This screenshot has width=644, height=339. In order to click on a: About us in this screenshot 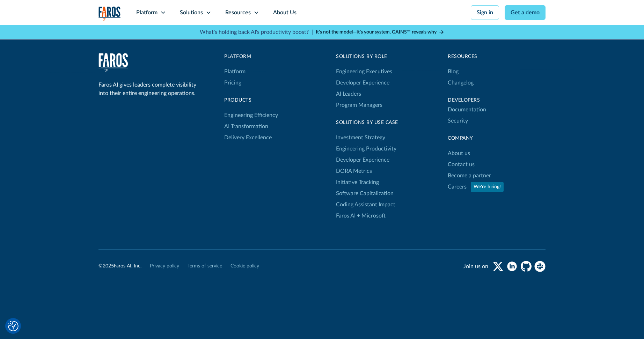, I will do `click(459, 153)`.